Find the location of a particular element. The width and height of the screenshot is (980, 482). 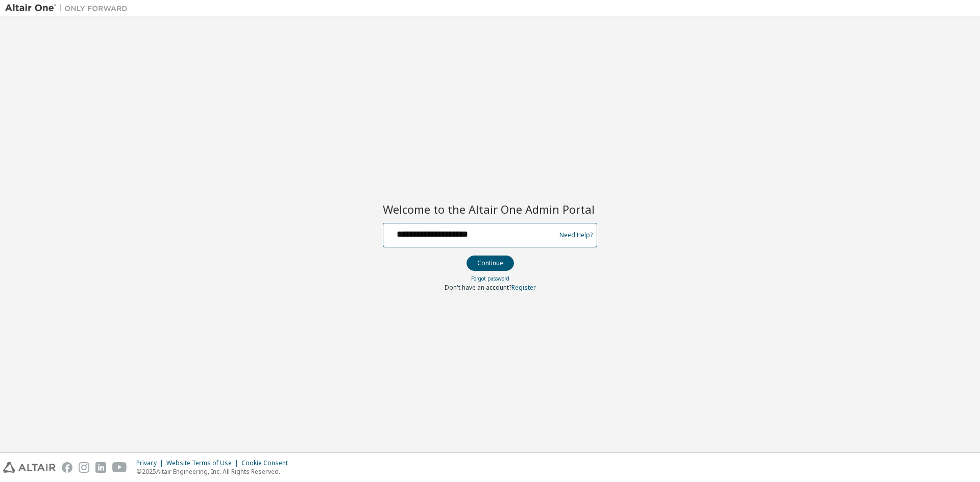

button: Continue is located at coordinates (490, 264).